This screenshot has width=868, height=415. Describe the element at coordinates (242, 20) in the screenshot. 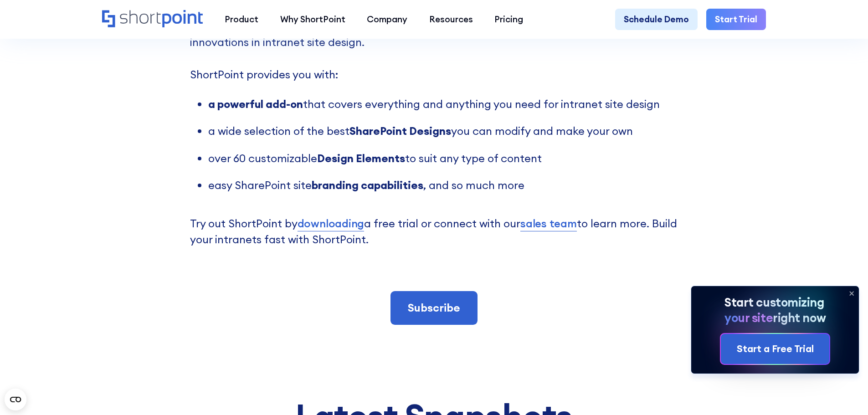

I see `a: Product` at that location.